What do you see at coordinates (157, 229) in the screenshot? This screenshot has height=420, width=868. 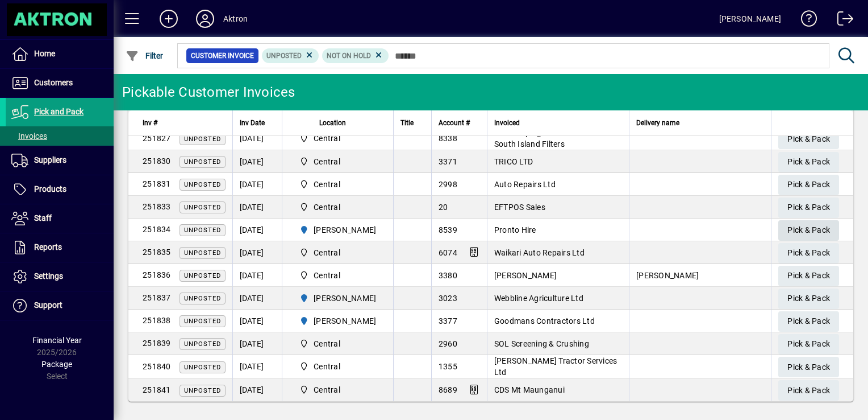 I see `span: 251834` at bounding box center [157, 229].